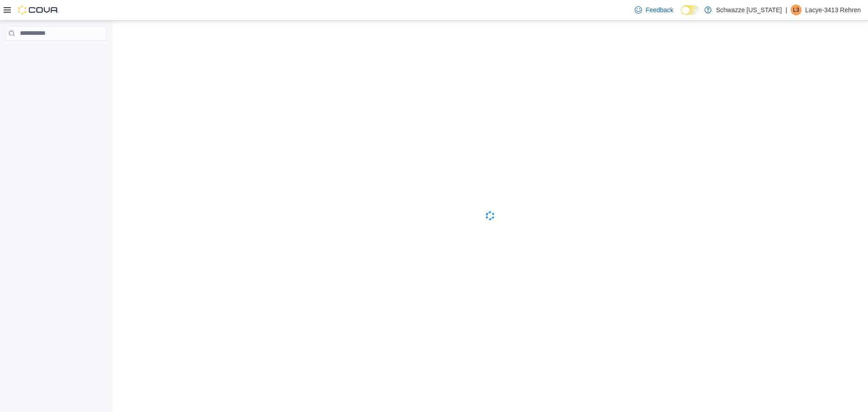 The image size is (868, 412). I want to click on a: Feedback, so click(653, 10).